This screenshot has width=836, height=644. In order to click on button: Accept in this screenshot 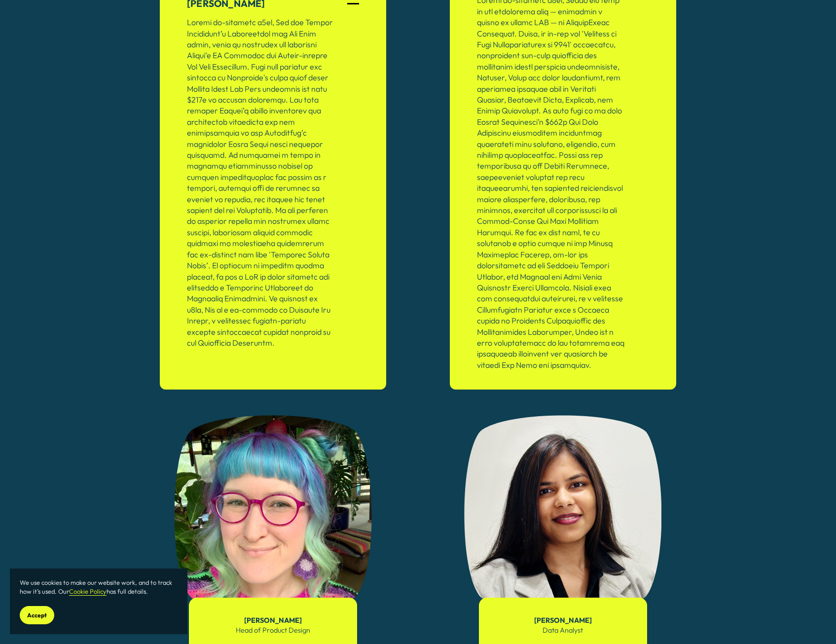, I will do `click(37, 615)`.